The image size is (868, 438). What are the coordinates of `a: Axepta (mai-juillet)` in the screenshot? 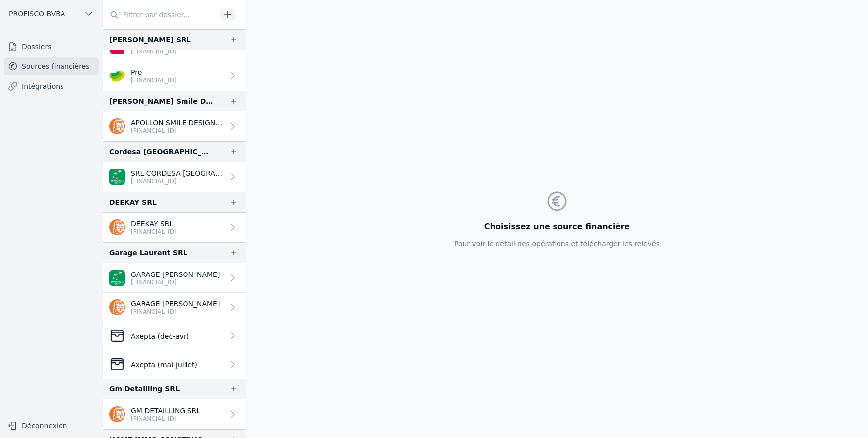 It's located at (174, 364).